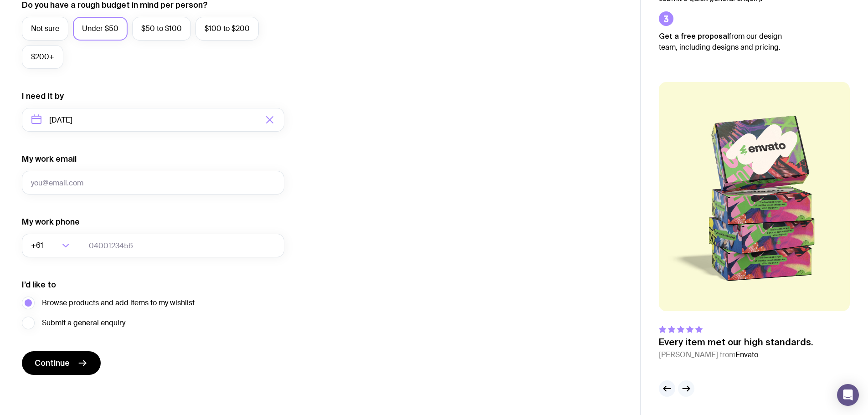 The height and width of the screenshot is (415, 868). Describe the element at coordinates (51, 222) in the screenshot. I see `label: My work phone` at that location.